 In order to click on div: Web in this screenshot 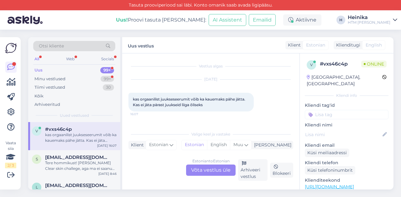, I will do `click(70, 59)`.